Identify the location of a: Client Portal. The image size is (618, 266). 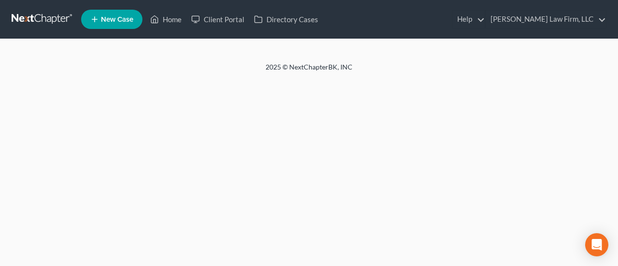
(218, 19).